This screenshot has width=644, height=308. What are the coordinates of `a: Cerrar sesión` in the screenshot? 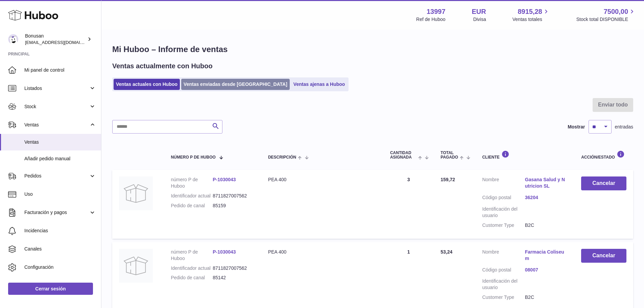 It's located at (50, 288).